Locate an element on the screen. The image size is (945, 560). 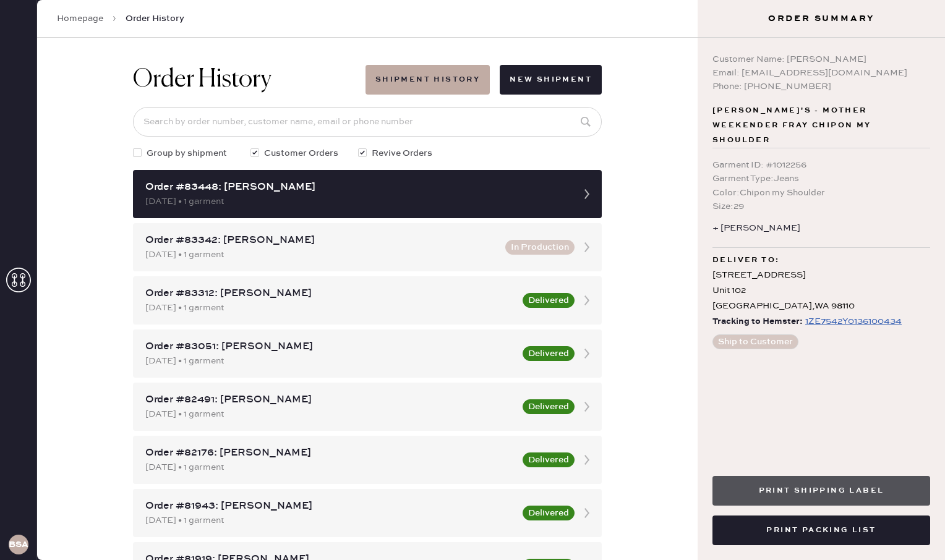
div: Color : Chipon my Shoulder is located at coordinates (822, 193).